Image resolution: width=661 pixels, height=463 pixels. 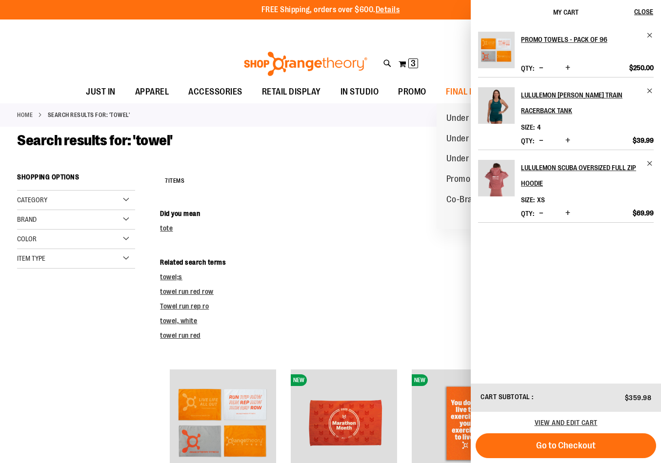 I want to click on span: Under $20, so click(x=466, y=140).